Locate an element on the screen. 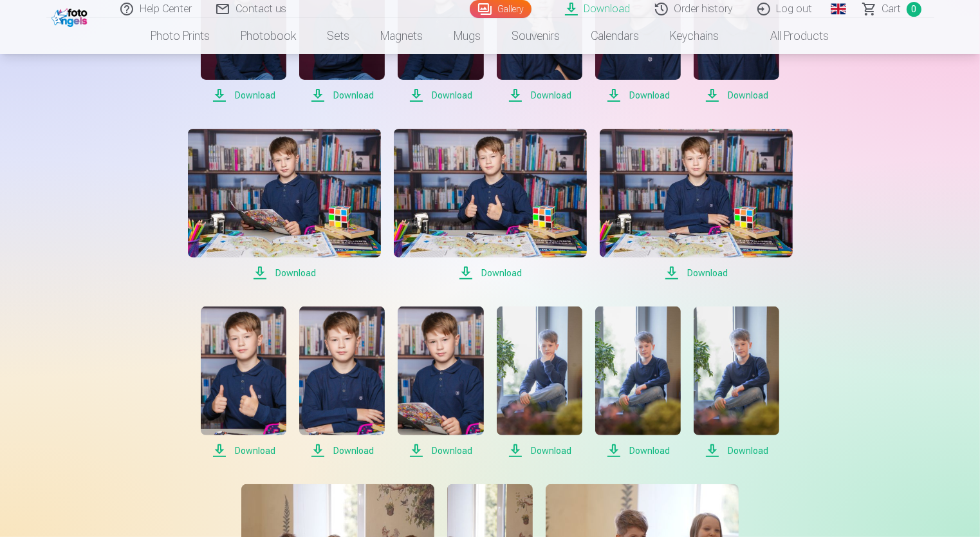 The width and height of the screenshot is (980, 537). a: All products is located at coordinates (790, 36).